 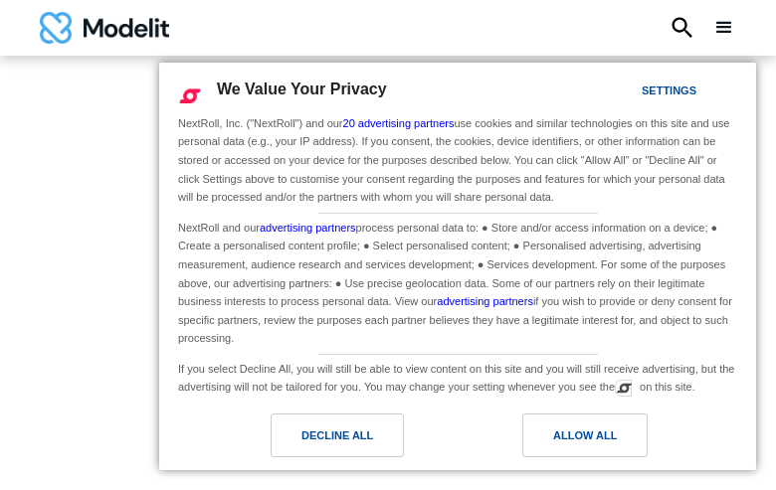 What do you see at coordinates (724, 28) in the screenshot?
I see `div: menu` at bounding box center [724, 28].